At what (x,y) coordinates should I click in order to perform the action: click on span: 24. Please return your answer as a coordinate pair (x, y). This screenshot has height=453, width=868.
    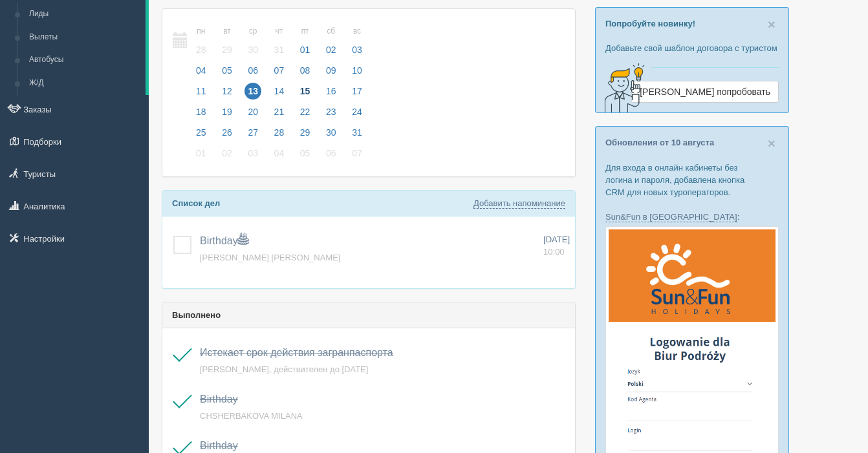
    Looking at the image, I should click on (357, 112).